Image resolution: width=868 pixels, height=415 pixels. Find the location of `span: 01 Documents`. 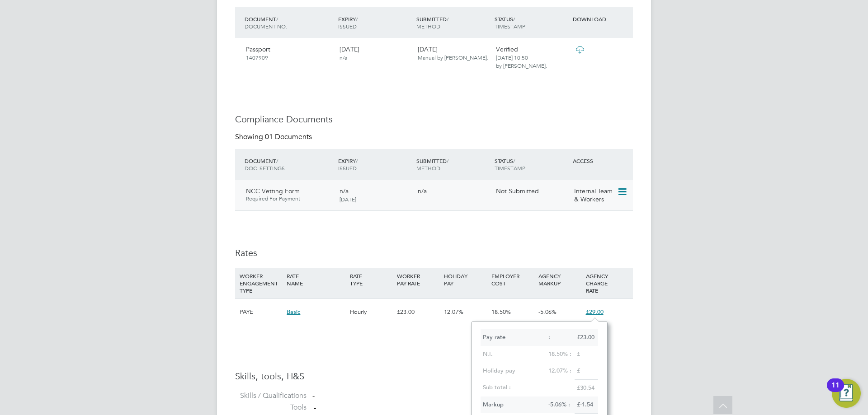

span: 01 Documents is located at coordinates (289, 137).